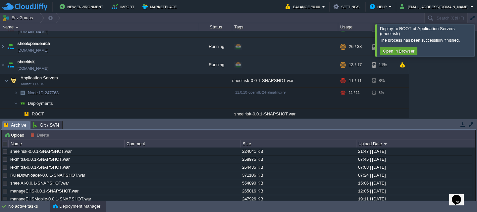 This screenshot has height=212, width=477. I want to click on a: Deployments, so click(40, 105).